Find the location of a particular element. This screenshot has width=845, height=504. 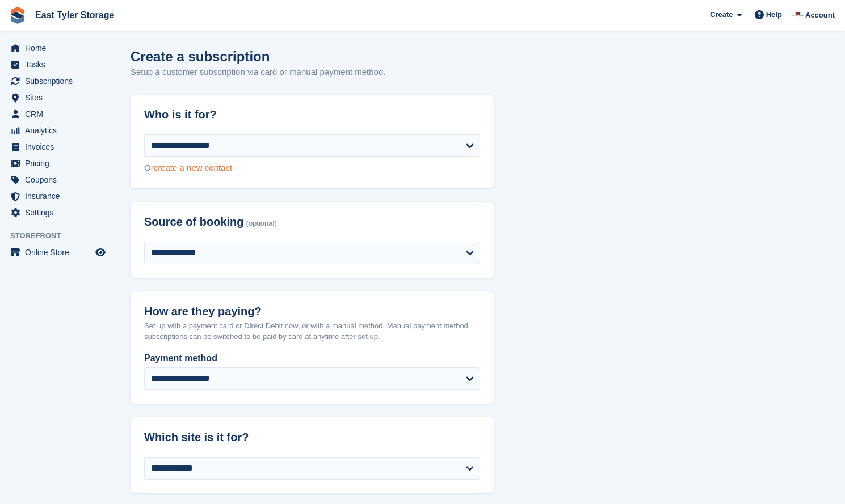

span: Sites is located at coordinates (59, 97).